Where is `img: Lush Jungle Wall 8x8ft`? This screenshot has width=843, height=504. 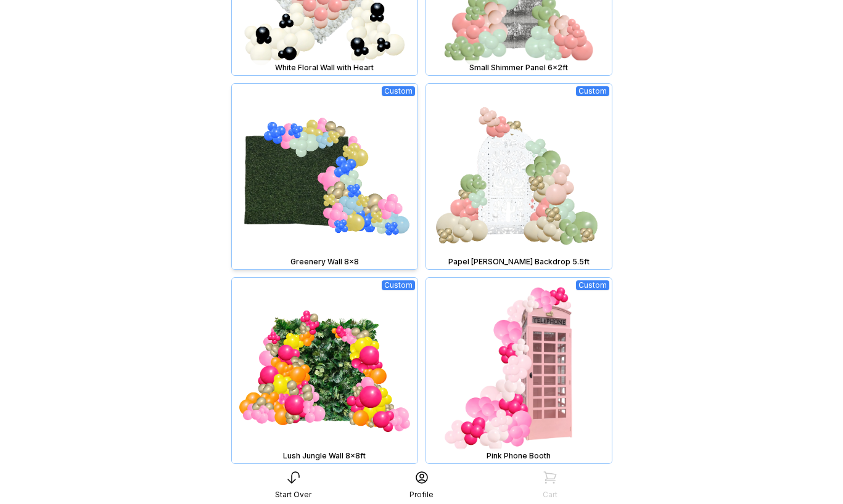 img: Lush Jungle Wall 8x8ft is located at coordinates (324, 370).